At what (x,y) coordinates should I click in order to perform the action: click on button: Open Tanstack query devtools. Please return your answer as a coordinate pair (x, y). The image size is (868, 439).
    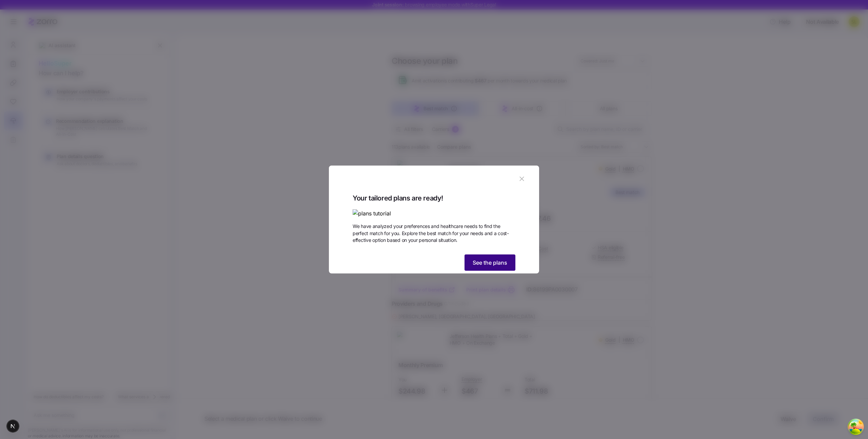
    Looking at the image, I should click on (855, 426).